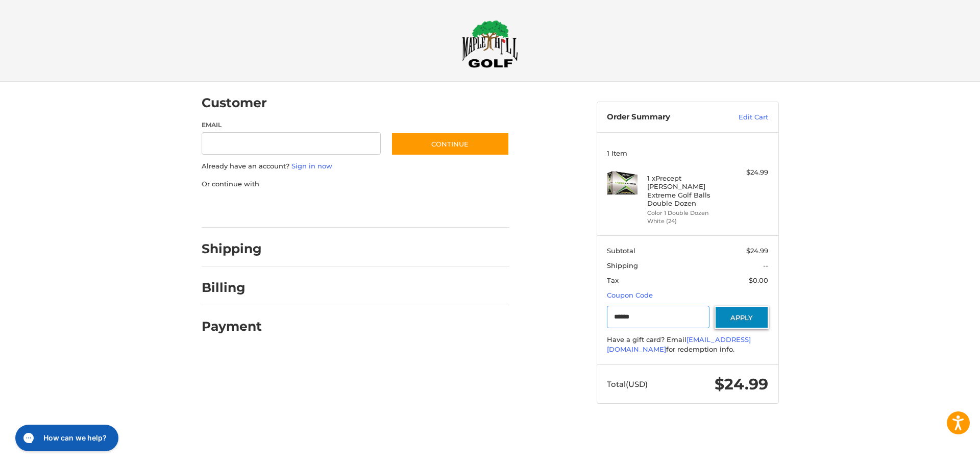 This screenshot has height=465, width=980. What do you see at coordinates (490, 44) in the screenshot?
I see `img: Maple Hill Golf` at bounding box center [490, 44].